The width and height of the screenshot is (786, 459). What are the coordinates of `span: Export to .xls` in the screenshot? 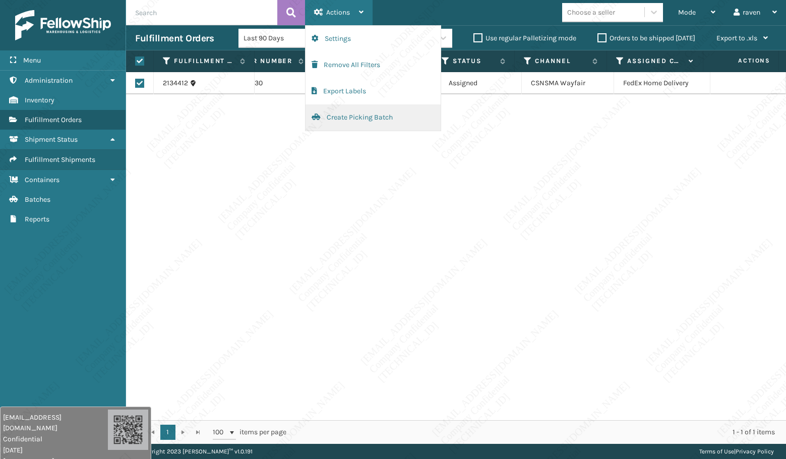 It's located at (737, 38).